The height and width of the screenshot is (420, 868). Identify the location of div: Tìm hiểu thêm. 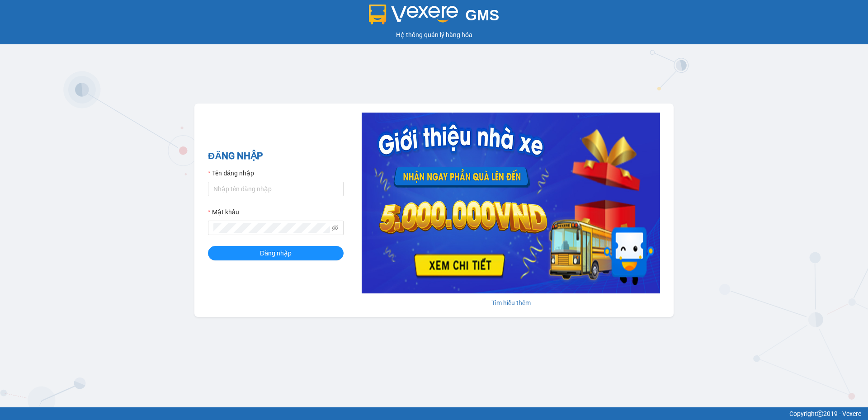
(511, 303).